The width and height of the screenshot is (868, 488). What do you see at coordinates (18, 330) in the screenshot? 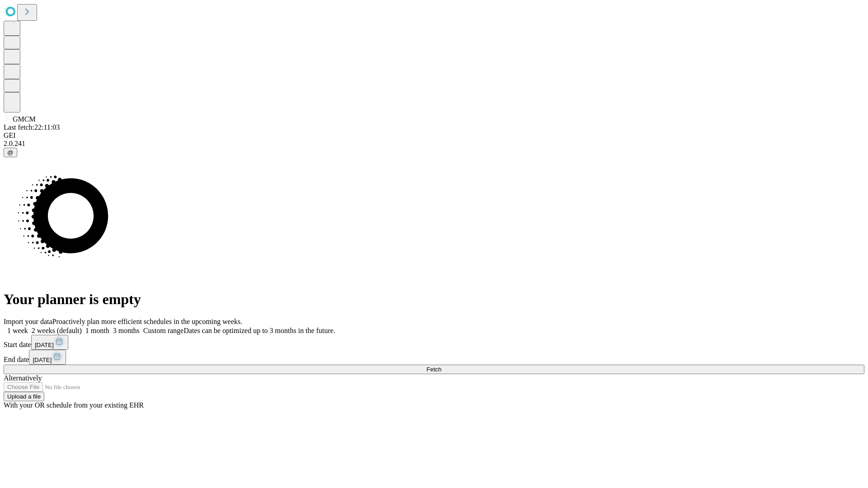
I see `span: 1 week` at bounding box center [18, 330].